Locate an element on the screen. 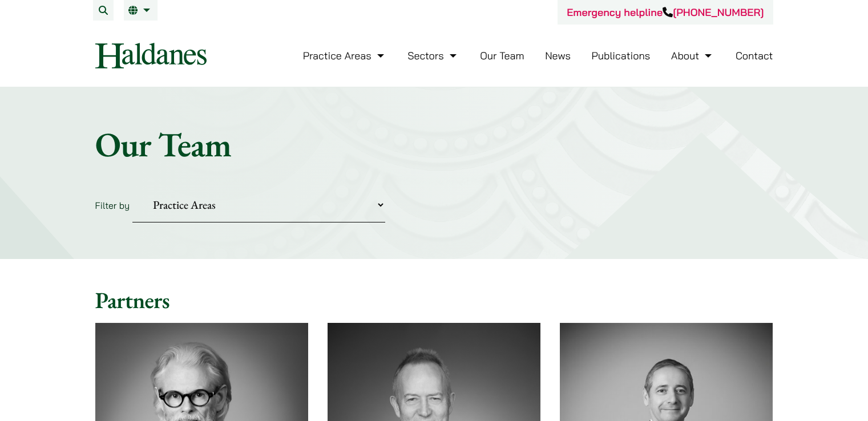 The image size is (868, 421). h1: Our Team is located at coordinates (434, 144).